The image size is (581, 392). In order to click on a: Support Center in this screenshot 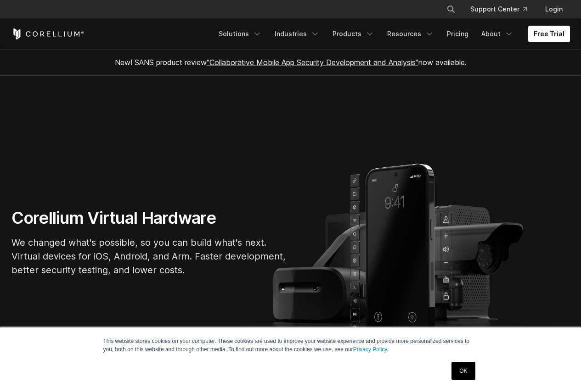, I will do `click(498, 9)`.